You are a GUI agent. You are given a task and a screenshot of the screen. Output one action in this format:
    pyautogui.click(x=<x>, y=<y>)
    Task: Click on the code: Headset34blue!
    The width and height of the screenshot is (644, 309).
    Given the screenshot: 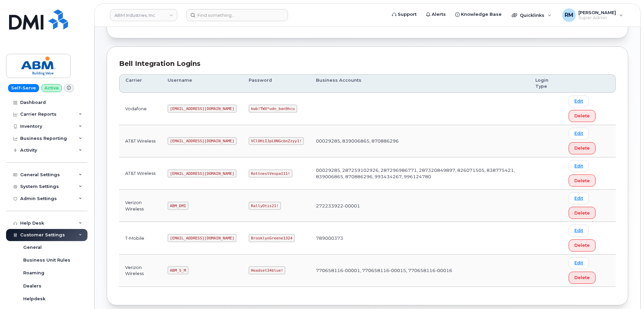 What is the action you would take?
    pyautogui.click(x=267, y=270)
    